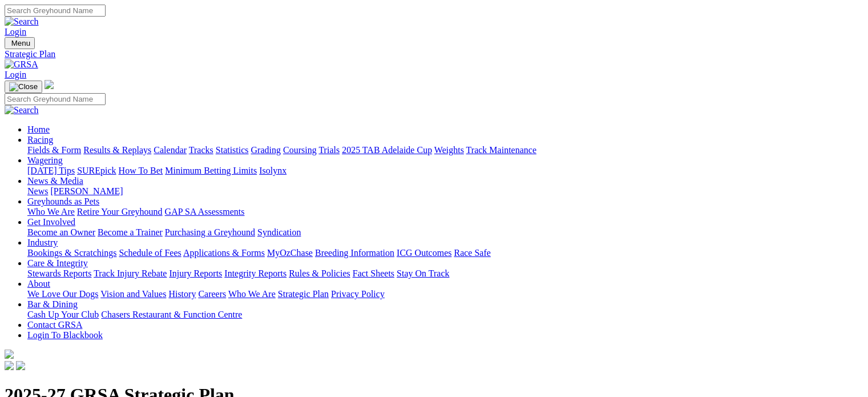  What do you see at coordinates (60, 273) in the screenshot?
I see `a: Stewards Reports` at bounding box center [60, 273].